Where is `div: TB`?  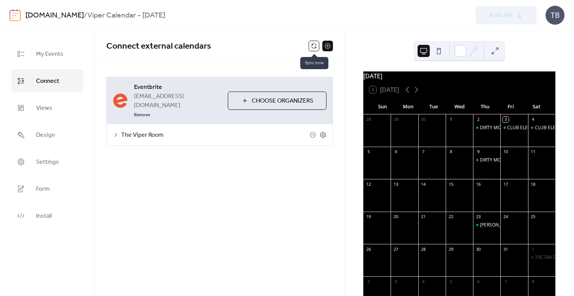 div: TB is located at coordinates (555, 15).